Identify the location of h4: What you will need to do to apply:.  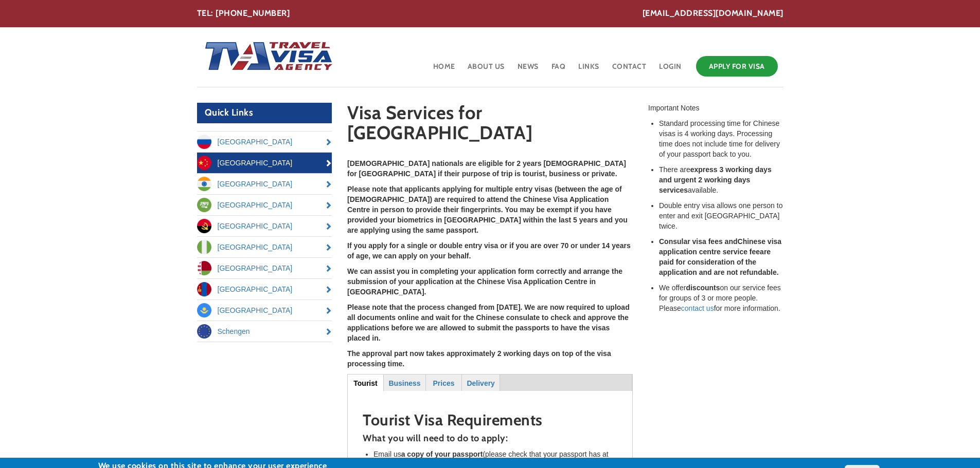
(490, 439).